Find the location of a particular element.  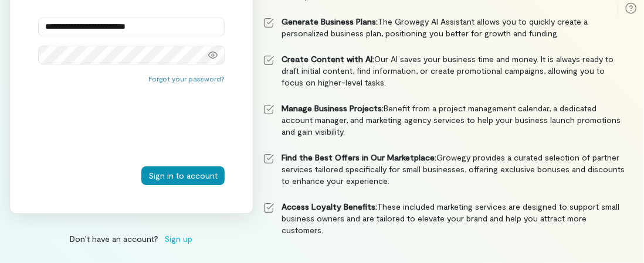

li: Benefit from a project management calendar, a dedicated account manager, and marketing agency ser... is located at coordinates (445, 120).